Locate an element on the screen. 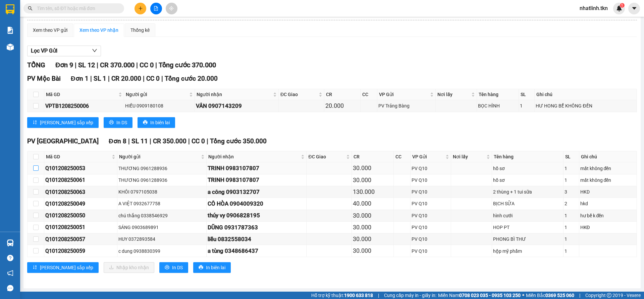  span: Miền Bắc is located at coordinates (550, 295).